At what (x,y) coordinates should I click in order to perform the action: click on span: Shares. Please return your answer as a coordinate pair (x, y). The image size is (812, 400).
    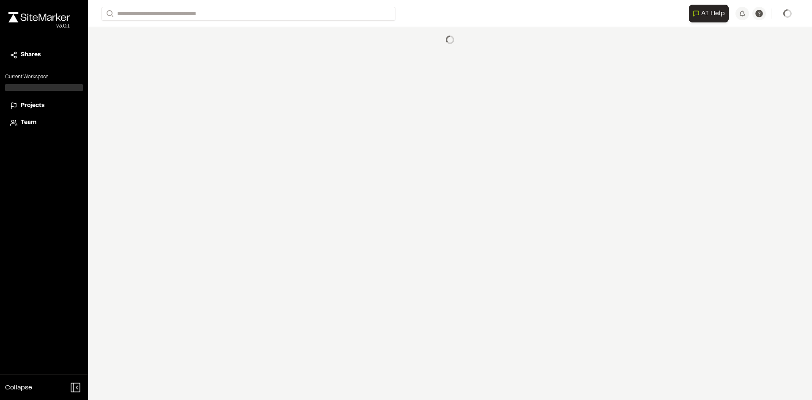
    Looking at the image, I should click on (30, 55).